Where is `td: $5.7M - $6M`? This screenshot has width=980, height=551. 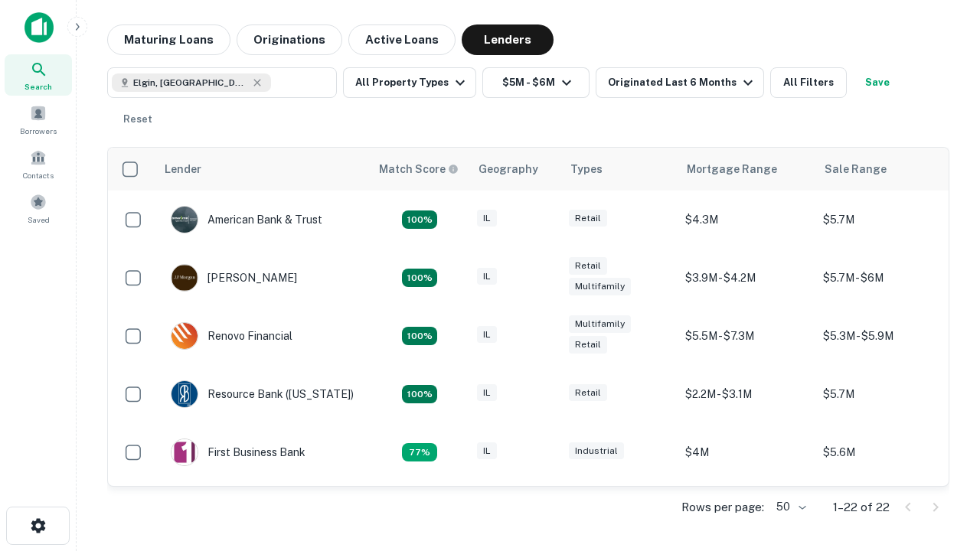 td: $5.7M - $6M is located at coordinates (884, 278).